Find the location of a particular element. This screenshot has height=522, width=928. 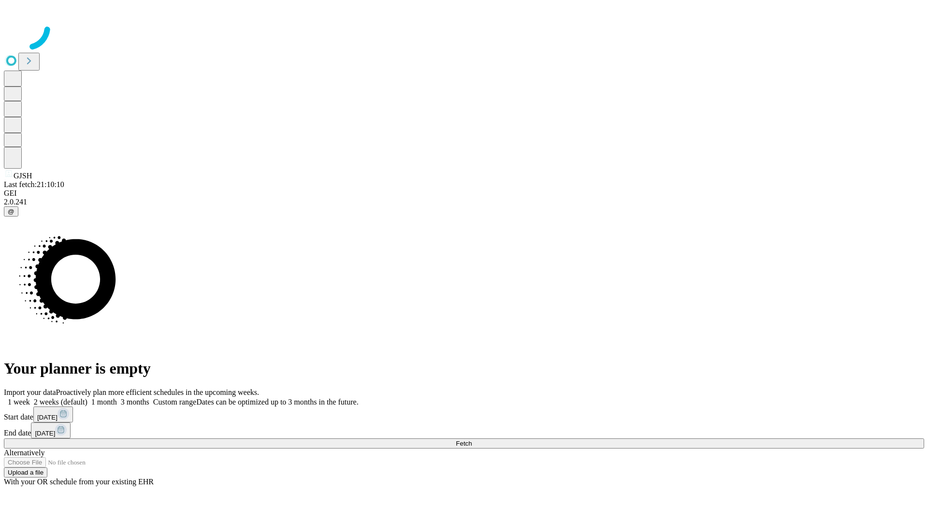

span: GJSH is located at coordinates (23, 176).